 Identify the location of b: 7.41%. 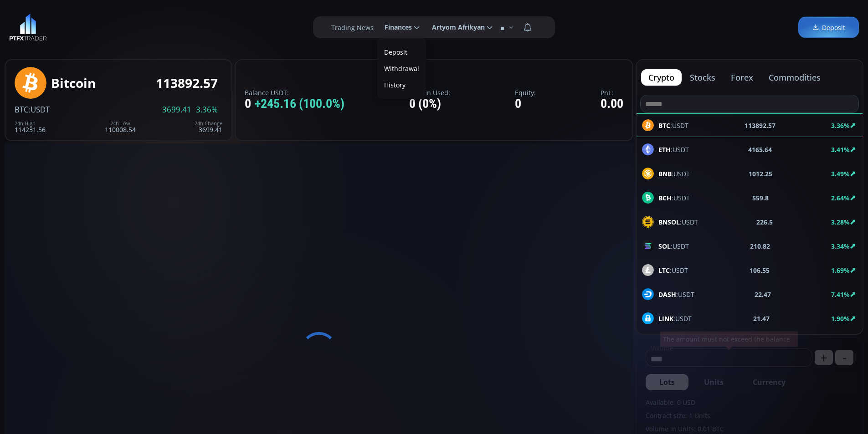
(840, 294).